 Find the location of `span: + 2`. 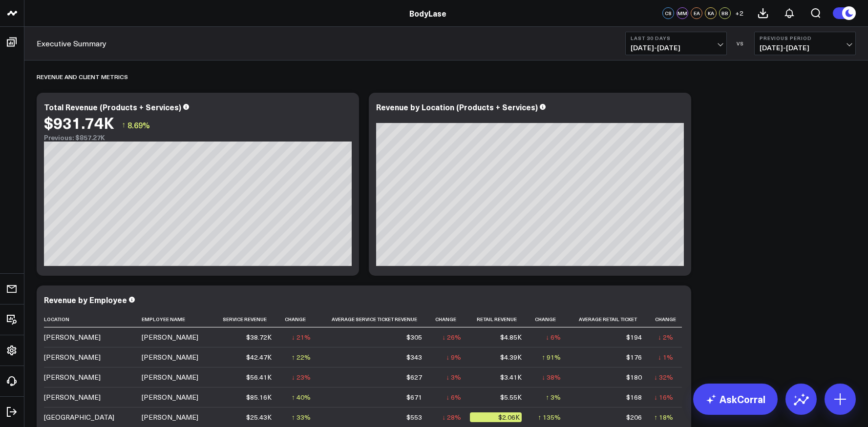

span: + 2 is located at coordinates (739, 13).